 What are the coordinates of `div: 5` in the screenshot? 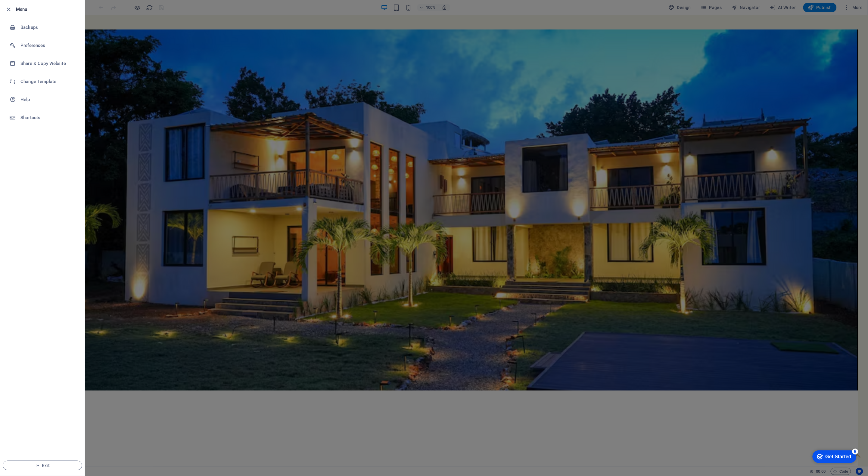 It's located at (48, 5).